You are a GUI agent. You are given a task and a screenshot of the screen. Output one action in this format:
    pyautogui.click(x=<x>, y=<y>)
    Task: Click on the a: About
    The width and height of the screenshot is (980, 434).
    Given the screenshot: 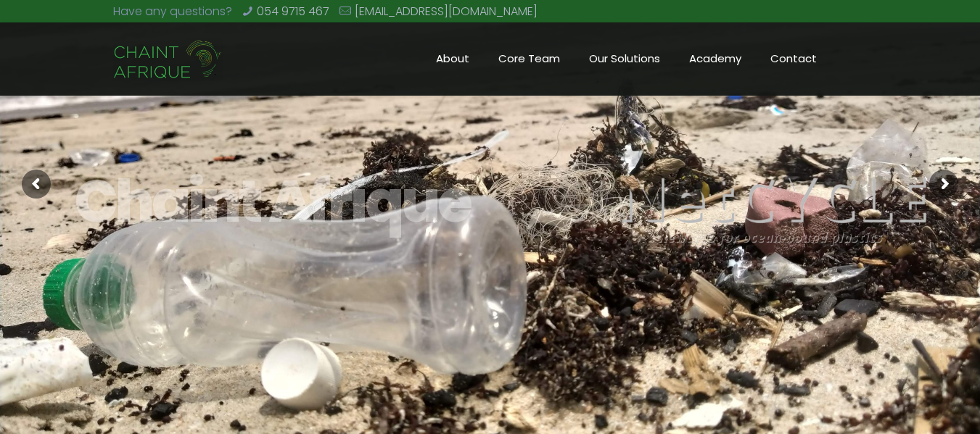 What is the action you would take?
    pyautogui.click(x=453, y=59)
    